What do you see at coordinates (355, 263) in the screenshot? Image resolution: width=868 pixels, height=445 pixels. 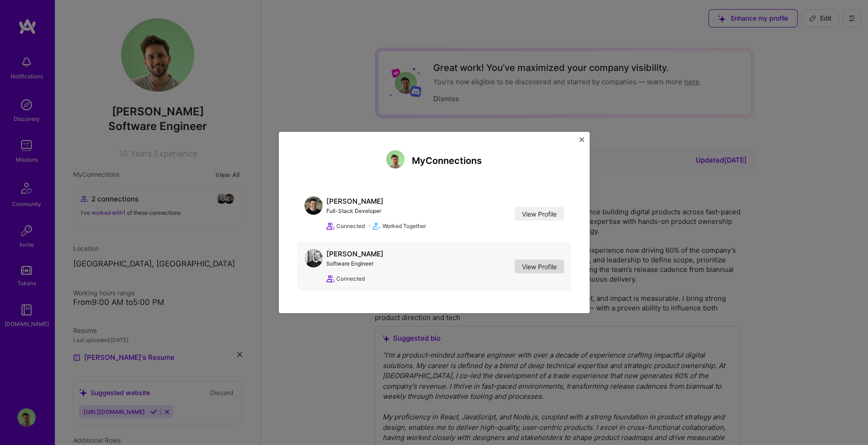 I see `div: Software Engineer` at bounding box center [355, 263].